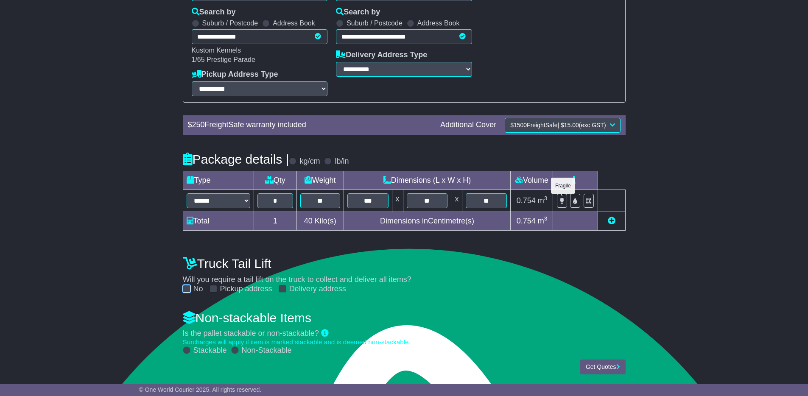  What do you see at coordinates (427, 180) in the screenshot?
I see `td: Dimensions (L x W x H)` at bounding box center [427, 180].